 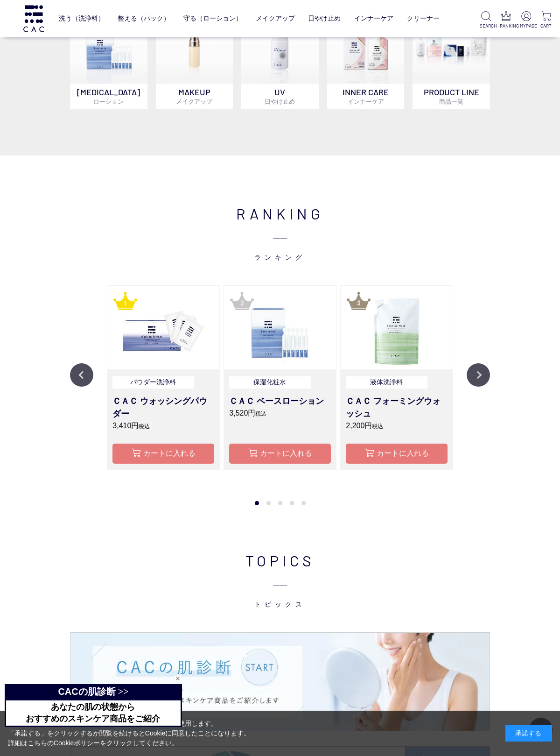 I want to click on p: INNER CARE, so click(x=366, y=96).